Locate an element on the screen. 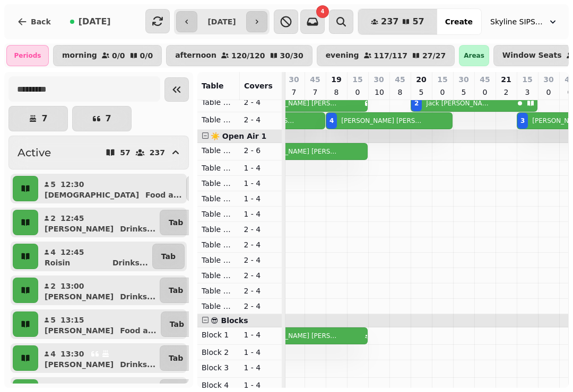  span: 😎 Blocks is located at coordinates (229, 321).